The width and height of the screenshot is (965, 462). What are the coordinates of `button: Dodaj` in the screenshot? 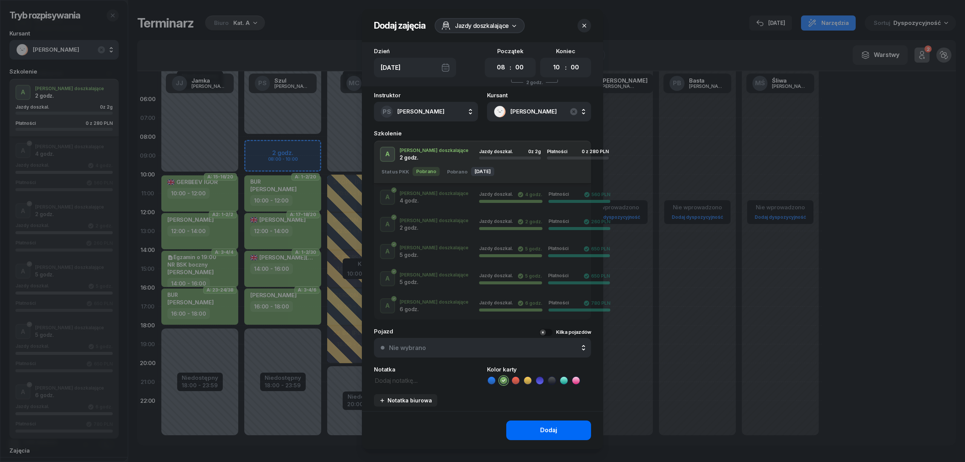 It's located at (549, 430).